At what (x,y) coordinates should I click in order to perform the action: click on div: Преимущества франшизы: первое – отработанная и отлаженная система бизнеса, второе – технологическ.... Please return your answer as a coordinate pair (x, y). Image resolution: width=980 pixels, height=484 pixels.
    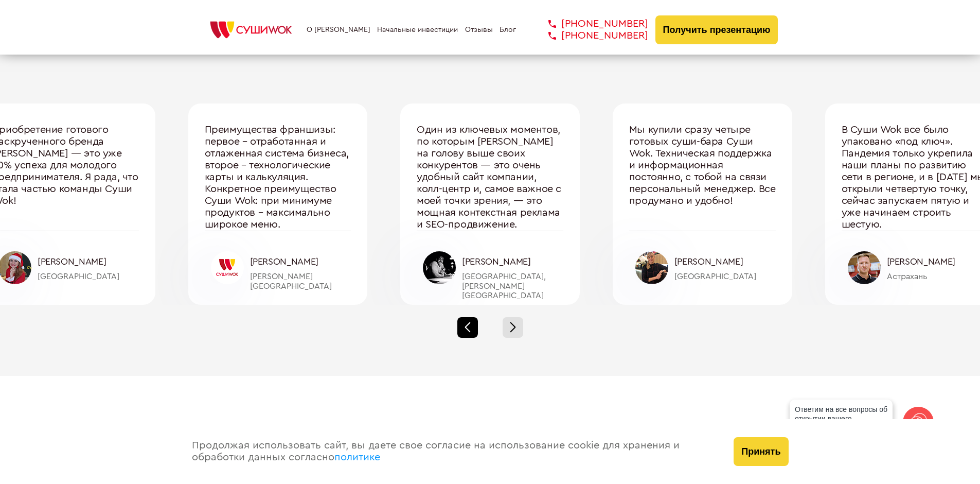
    Looking at the image, I should click on (278, 177).